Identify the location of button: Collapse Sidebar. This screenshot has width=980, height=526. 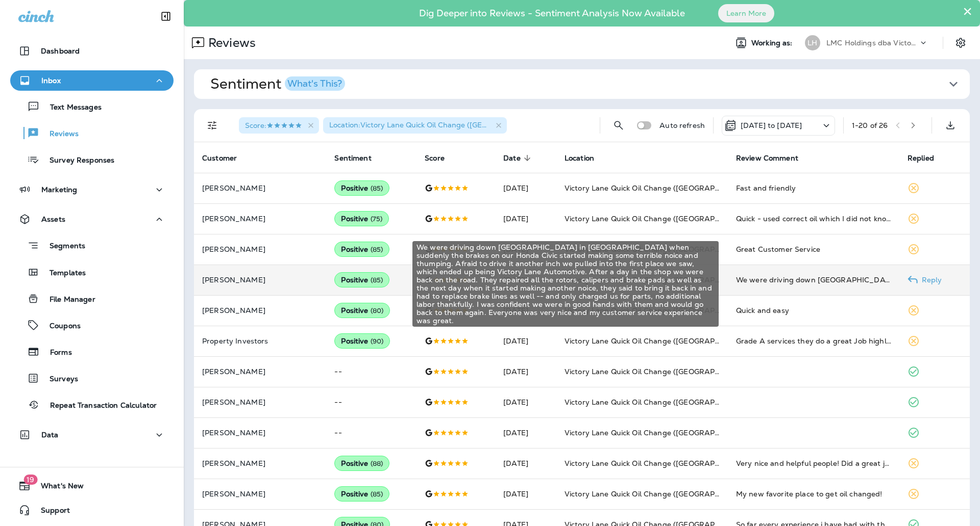
(166, 16).